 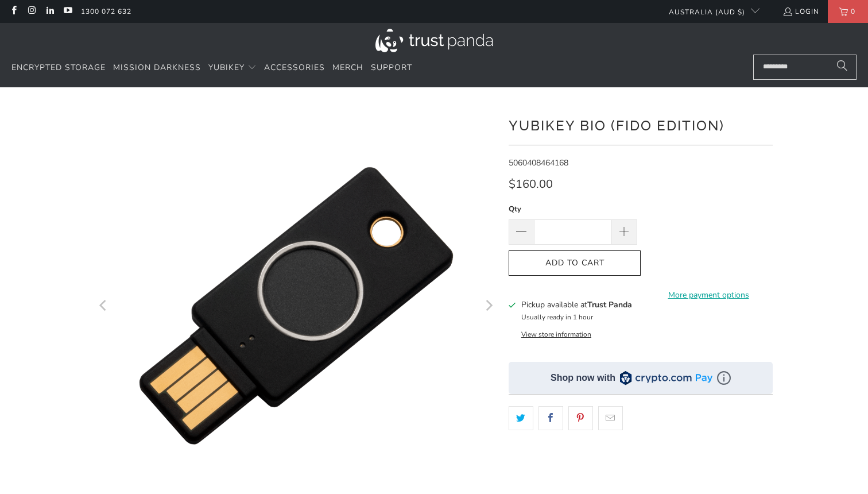 What do you see at coordinates (348, 68) in the screenshot?
I see `a: Merch` at bounding box center [348, 68].